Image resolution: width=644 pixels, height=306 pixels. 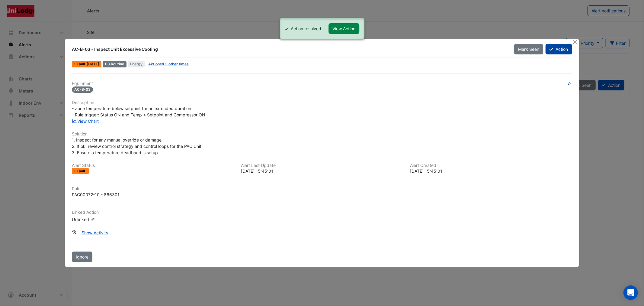 What do you see at coordinates (322, 83) in the screenshot?
I see `h6: Equipment` at bounding box center [322, 83].